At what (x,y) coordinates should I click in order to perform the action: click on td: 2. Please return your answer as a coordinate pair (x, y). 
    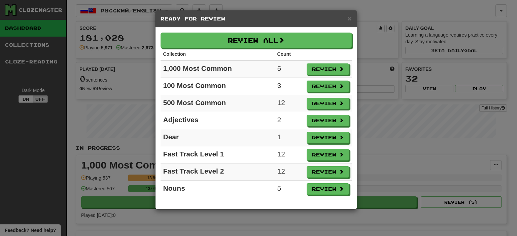
    Looking at the image, I should click on (289, 121).